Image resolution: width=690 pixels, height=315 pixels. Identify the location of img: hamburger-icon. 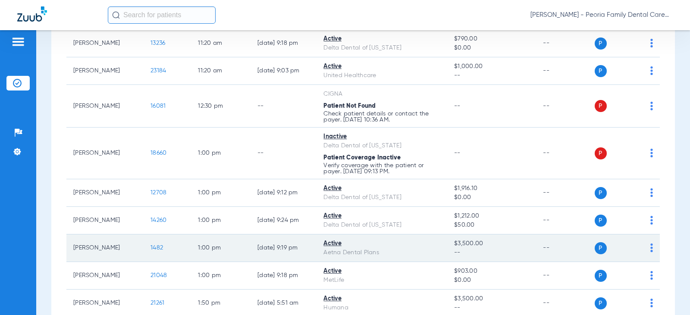
(18, 42).